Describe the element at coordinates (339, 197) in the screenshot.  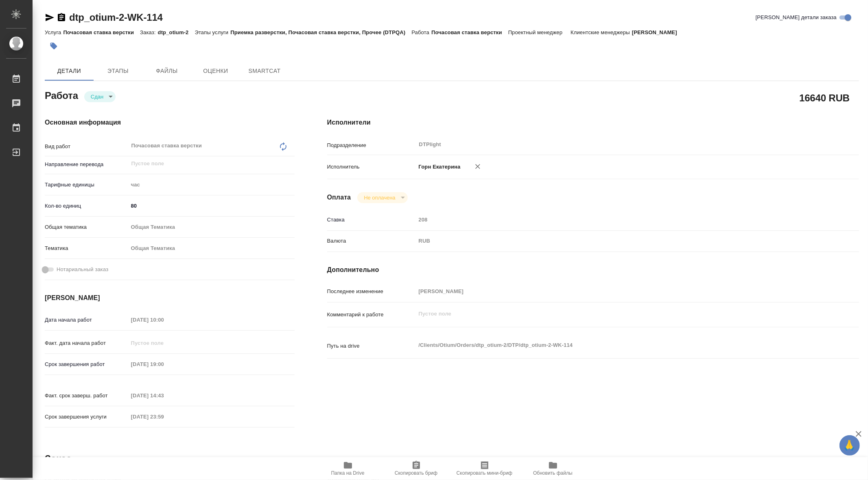
I see `h4: Оплата` at that location.